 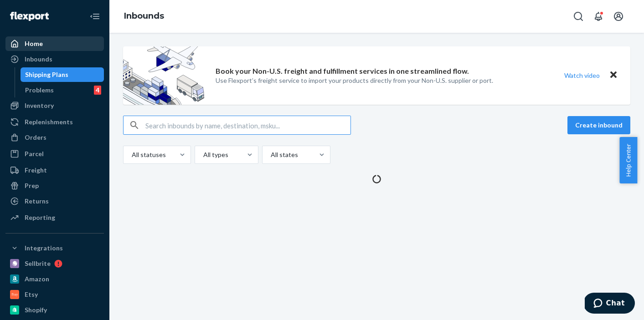 I want to click on div: Reporting, so click(x=40, y=217).